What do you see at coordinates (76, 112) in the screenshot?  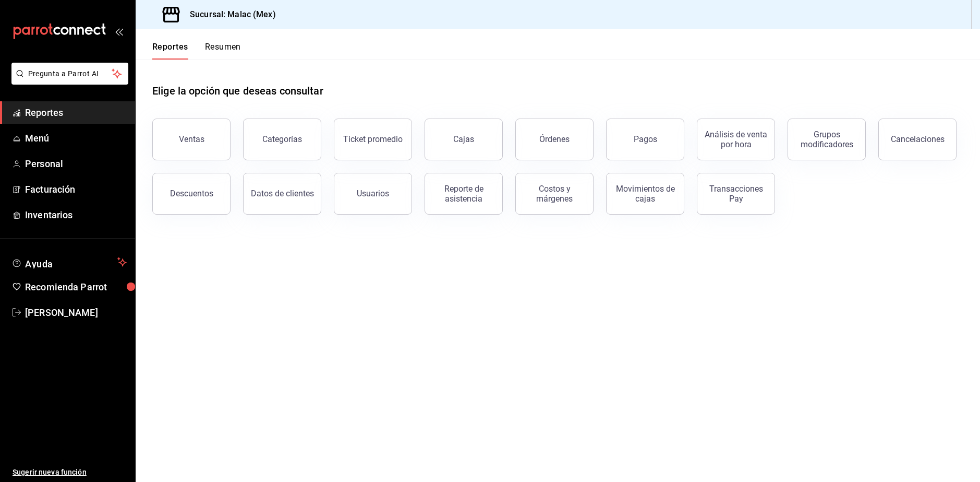 I see `span: Reportes` at bounding box center [76, 112].